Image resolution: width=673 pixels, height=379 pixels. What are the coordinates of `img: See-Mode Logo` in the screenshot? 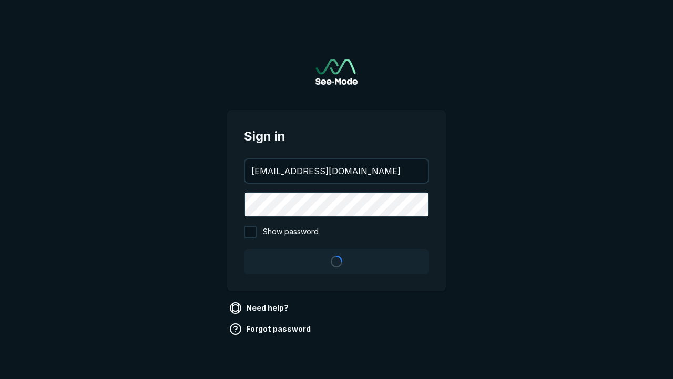 It's located at (337, 72).